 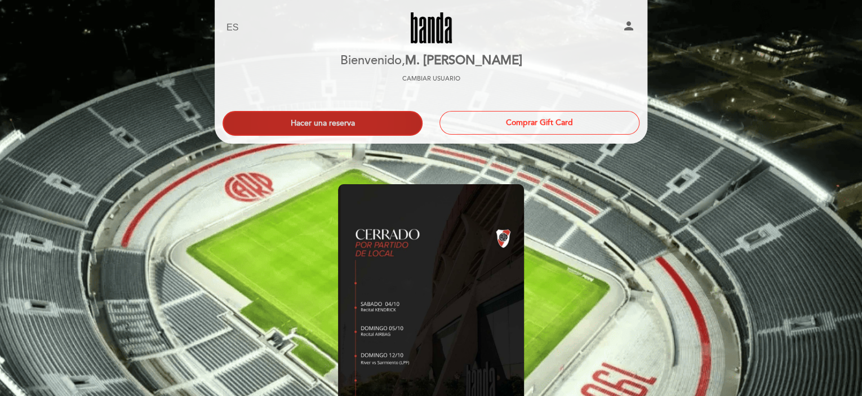 I want to click on a: Banda, so click(x=431, y=28).